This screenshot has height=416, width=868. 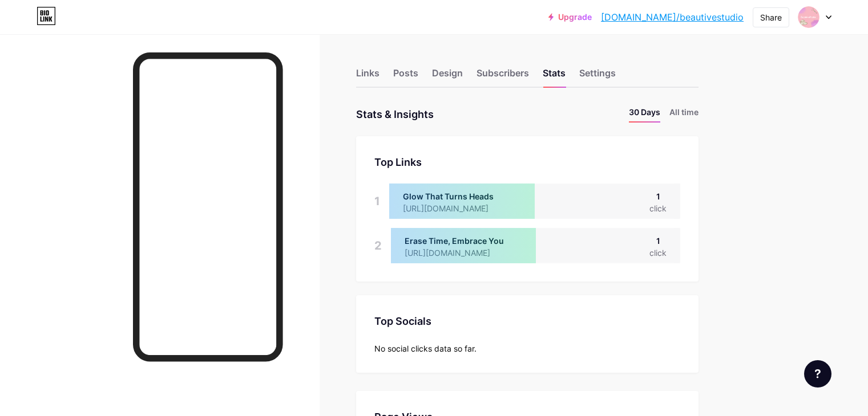 What do you see at coordinates (527, 321) in the screenshot?
I see `div: Top Socials` at bounding box center [527, 321].